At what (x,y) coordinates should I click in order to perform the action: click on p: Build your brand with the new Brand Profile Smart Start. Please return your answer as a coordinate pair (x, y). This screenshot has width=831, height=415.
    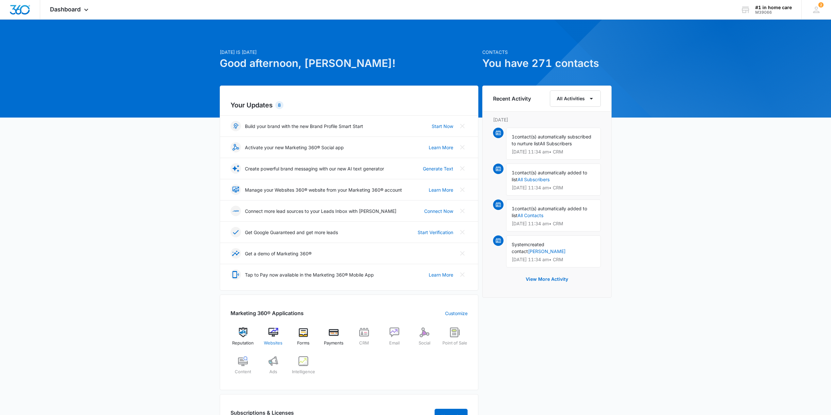
    Looking at the image, I should click on (304, 126).